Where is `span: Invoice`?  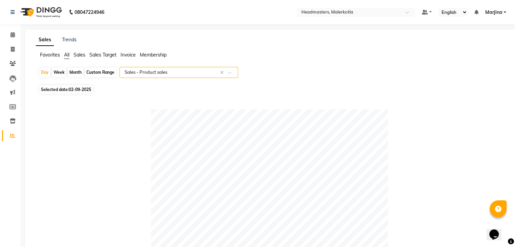
span: Invoice is located at coordinates (128, 55).